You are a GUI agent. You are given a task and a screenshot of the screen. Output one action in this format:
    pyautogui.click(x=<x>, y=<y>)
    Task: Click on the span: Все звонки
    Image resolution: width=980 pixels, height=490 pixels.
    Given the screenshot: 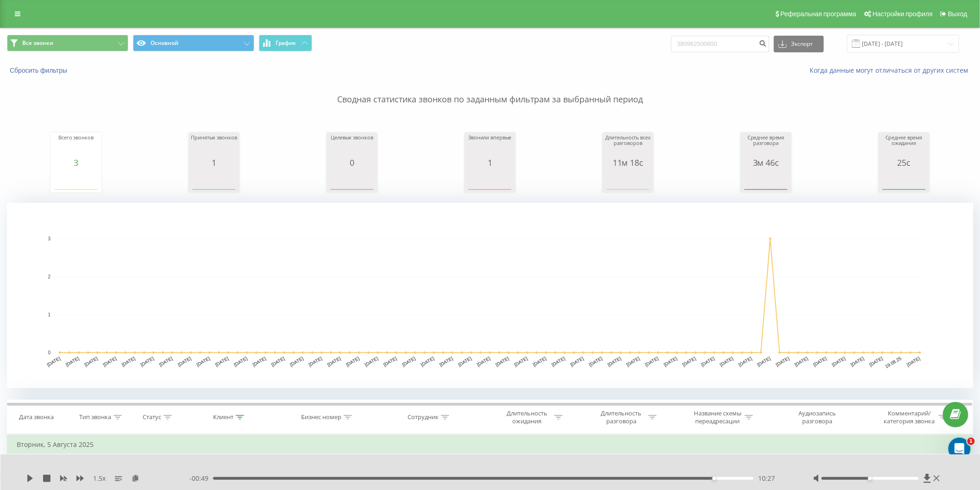 What is the action you would take?
    pyautogui.click(x=38, y=43)
    